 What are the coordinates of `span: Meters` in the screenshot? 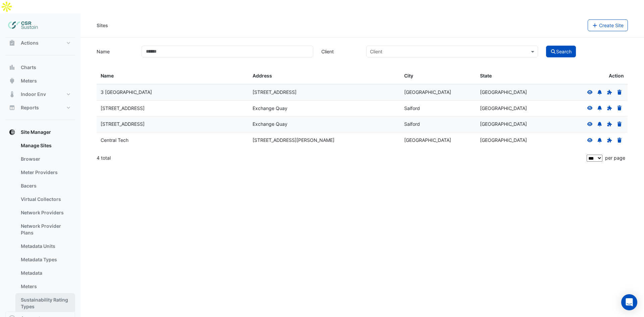 It's located at (29, 81).